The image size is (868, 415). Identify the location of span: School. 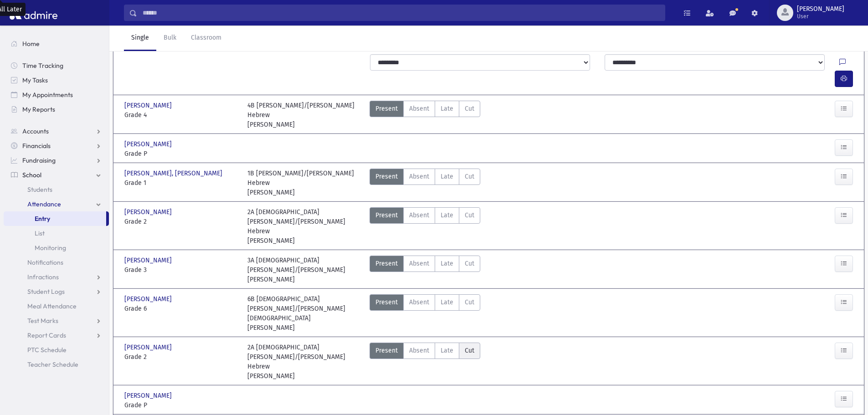
(32, 175).